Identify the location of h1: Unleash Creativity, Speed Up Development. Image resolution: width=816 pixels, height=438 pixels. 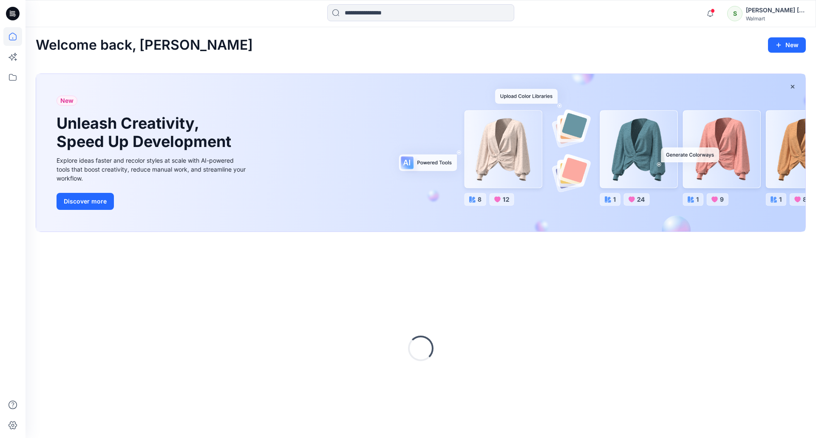
(146, 133).